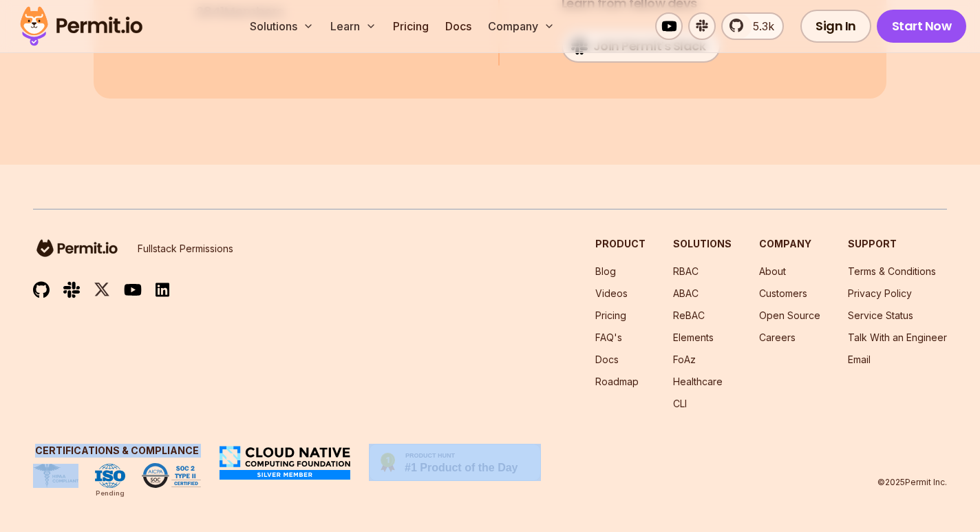 The height and width of the screenshot is (532, 980). What do you see at coordinates (455, 462) in the screenshot?
I see `img: Permit.io - Never build permissions again | Product Hunt` at bounding box center [455, 462].